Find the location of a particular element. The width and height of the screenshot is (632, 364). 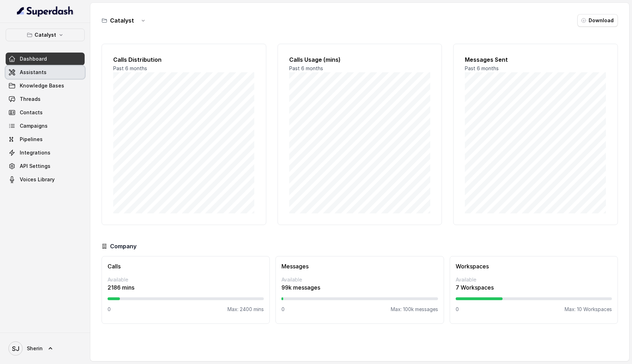

p: Catalyst is located at coordinates (45, 35).